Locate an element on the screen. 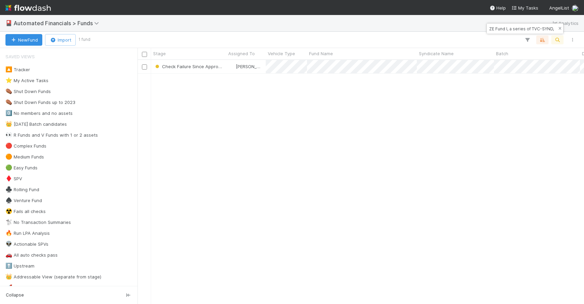  div: Tracker is located at coordinates (18, 70).